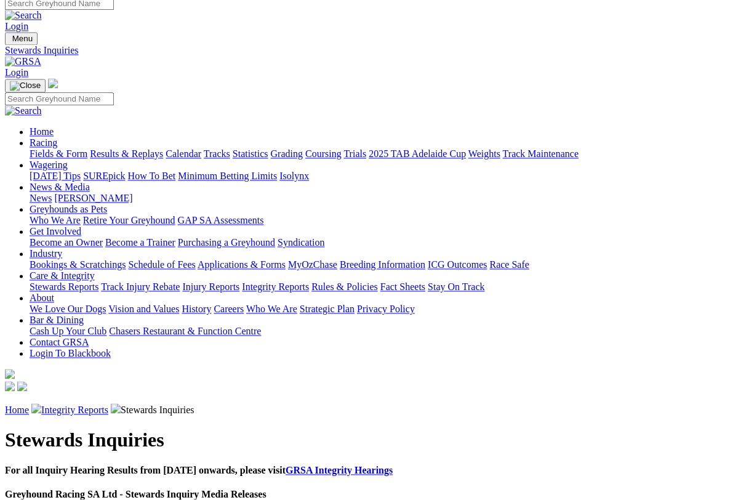 The width and height of the screenshot is (733, 500). What do you see at coordinates (49, 165) in the screenshot?
I see `a: Wagering` at bounding box center [49, 165].